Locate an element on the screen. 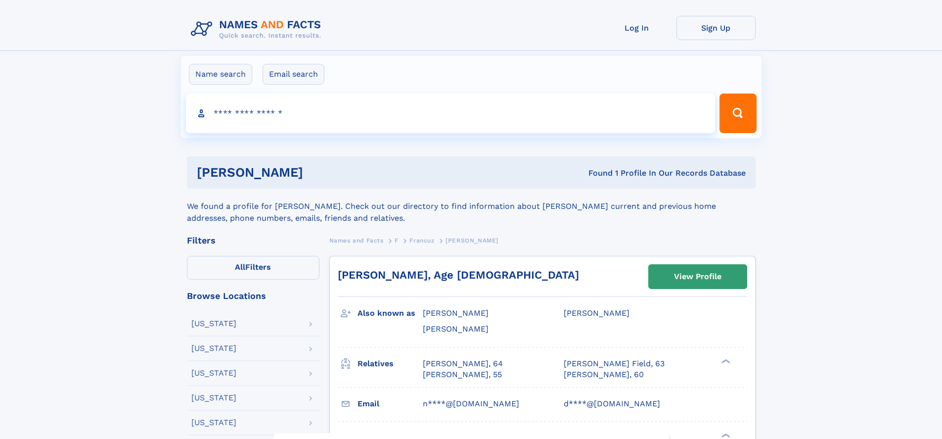 This screenshot has width=942, height=439. input: search input is located at coordinates (450, 113).